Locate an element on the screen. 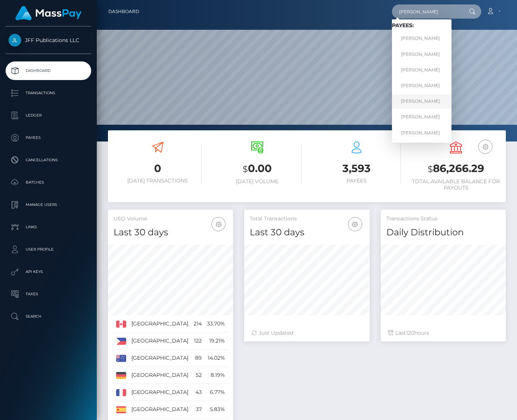  a: Transactions is located at coordinates (48, 93).